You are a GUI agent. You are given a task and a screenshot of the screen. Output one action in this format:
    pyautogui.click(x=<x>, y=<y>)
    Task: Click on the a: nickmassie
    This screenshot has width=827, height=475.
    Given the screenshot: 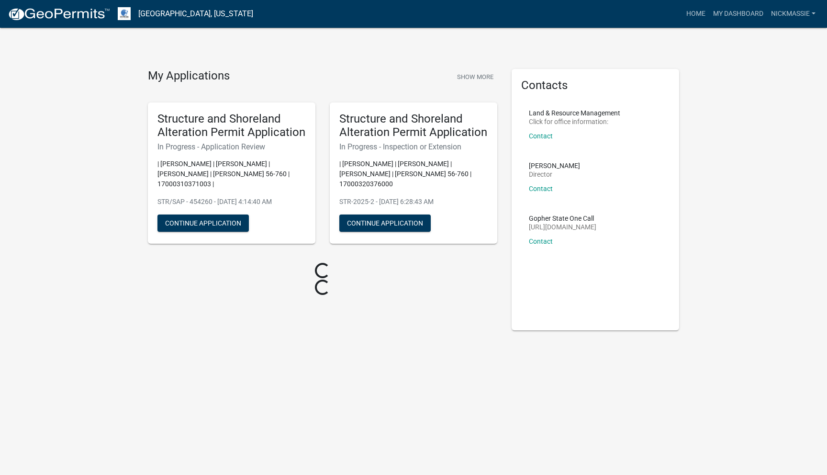 What is the action you would take?
    pyautogui.click(x=793, y=14)
    